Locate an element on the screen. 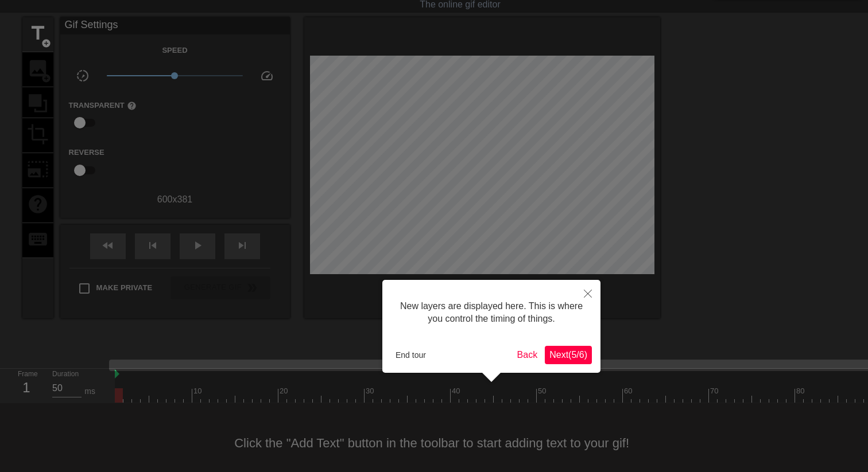  button: End tour is located at coordinates (410, 355).